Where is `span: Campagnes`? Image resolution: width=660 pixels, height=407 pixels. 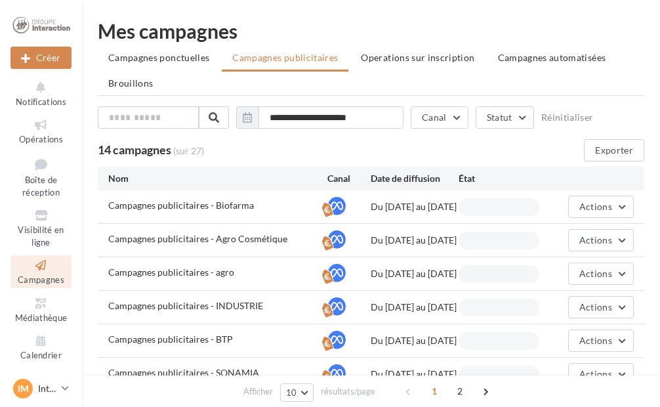 span: Campagnes is located at coordinates (41, 280).